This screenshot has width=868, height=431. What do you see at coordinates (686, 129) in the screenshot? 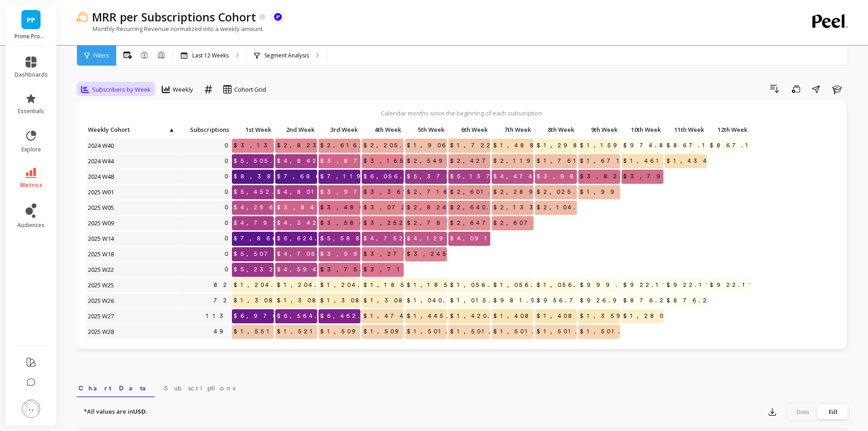
I see `p: 11th Week` at bounding box center [686, 129].